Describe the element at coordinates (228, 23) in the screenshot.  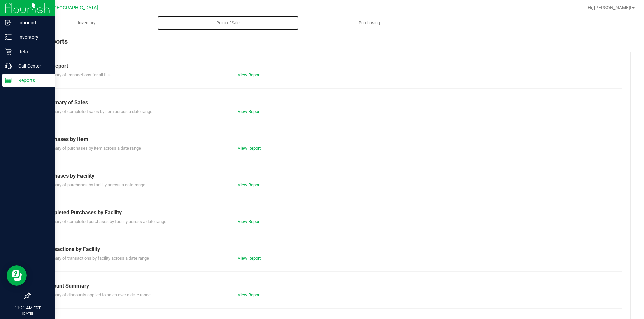
I see `a: Point of Sale` at that location.